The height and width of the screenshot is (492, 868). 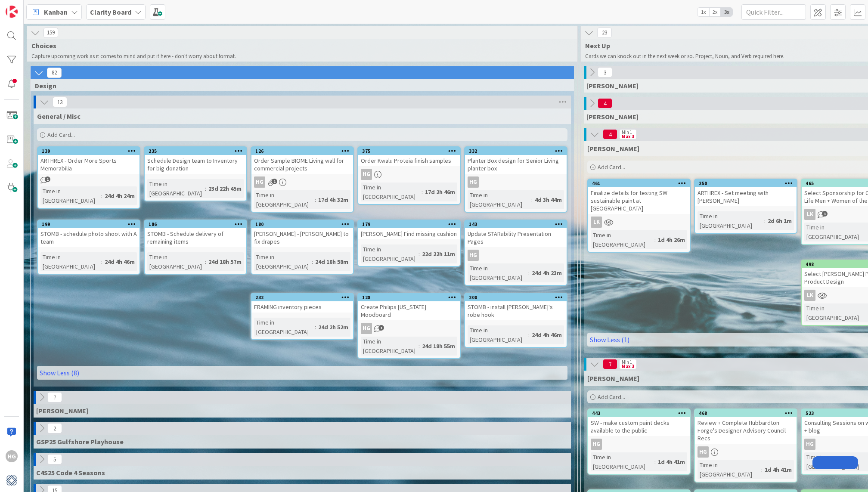 What do you see at coordinates (225, 189) in the screenshot?
I see `div: 23d 22h 45m` at bounding box center [225, 189].